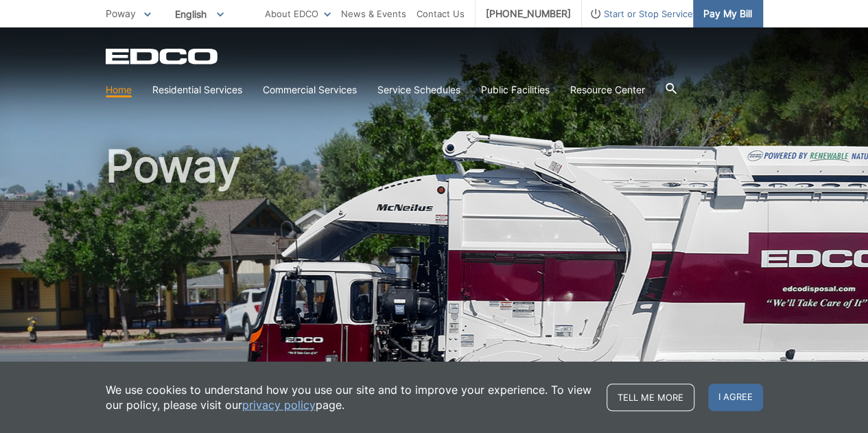 This screenshot has width=868, height=433. What do you see at coordinates (121, 13) in the screenshot?
I see `span: Poway` at bounding box center [121, 13].